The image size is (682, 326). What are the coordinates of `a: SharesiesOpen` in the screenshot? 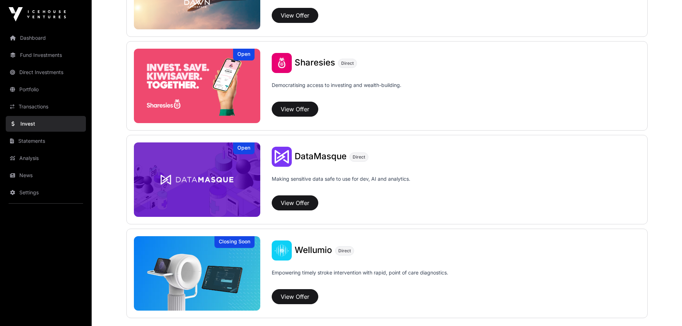 It's located at (197, 86).